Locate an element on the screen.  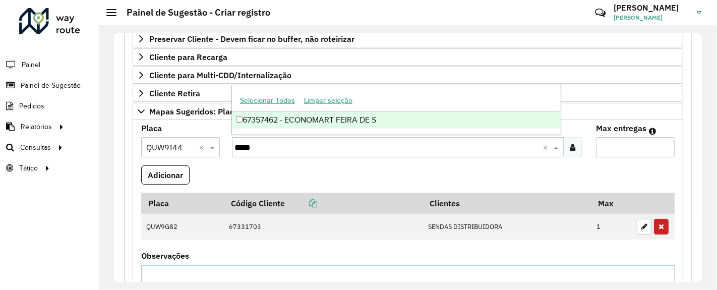
th: Código Cliente is located at coordinates (323, 203).